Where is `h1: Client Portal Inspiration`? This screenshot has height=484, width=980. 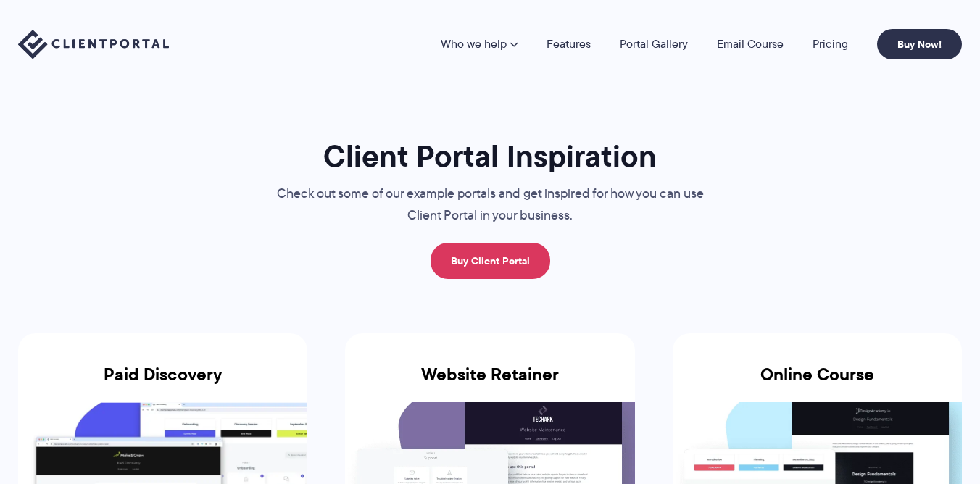 h1: Client Portal Inspiration is located at coordinates (490, 156).